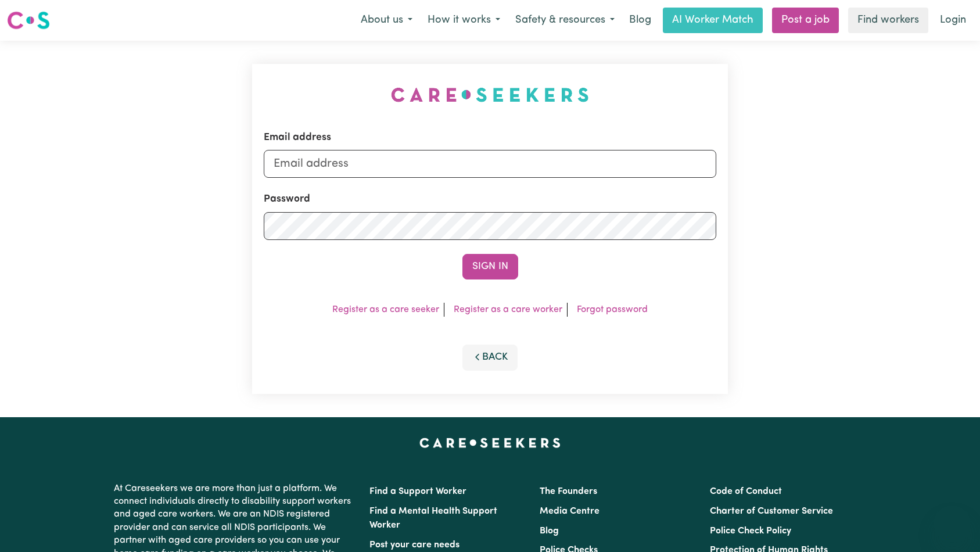 The height and width of the screenshot is (552, 980). I want to click on button: Safety & resources, so click(565, 20).